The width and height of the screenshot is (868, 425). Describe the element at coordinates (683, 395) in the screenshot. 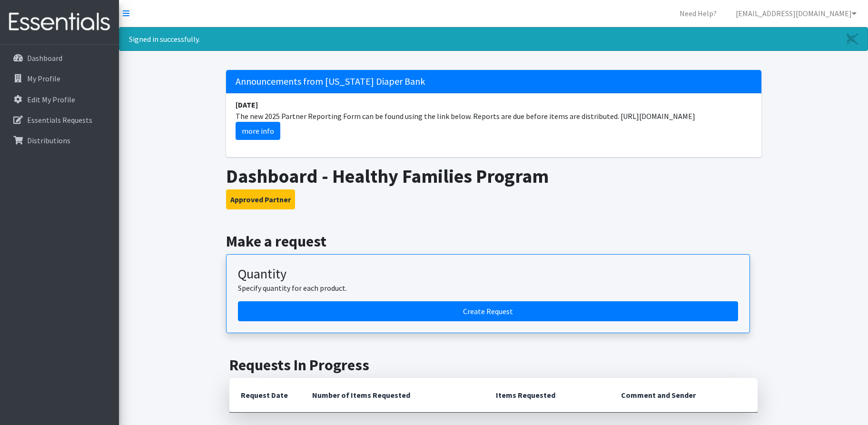

I see `th: Comment and Sender` at that location.